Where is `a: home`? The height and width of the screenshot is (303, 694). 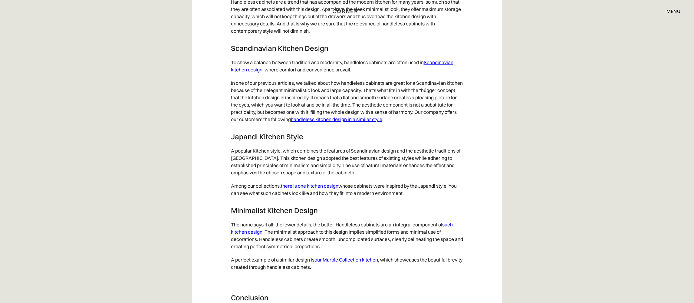 a: home is located at coordinates (347, 11).